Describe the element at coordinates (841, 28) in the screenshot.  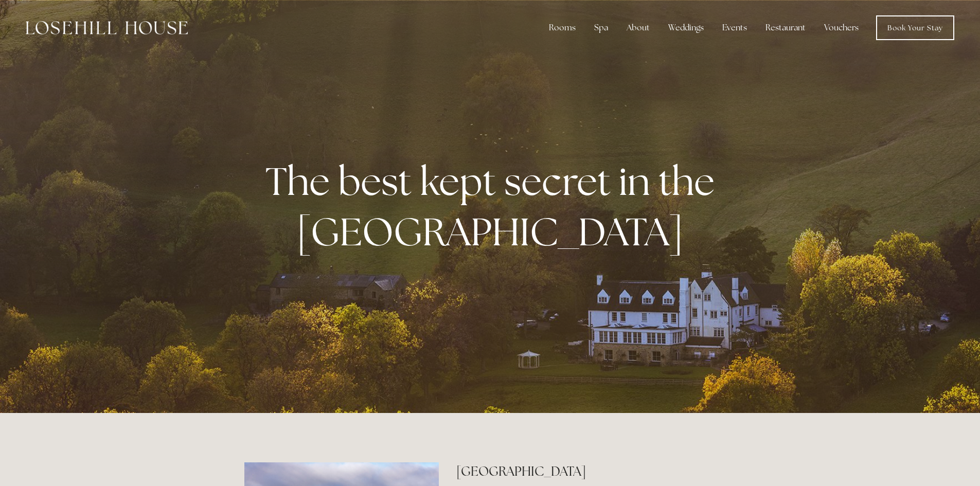
I see `a: Vouchers` at that location.